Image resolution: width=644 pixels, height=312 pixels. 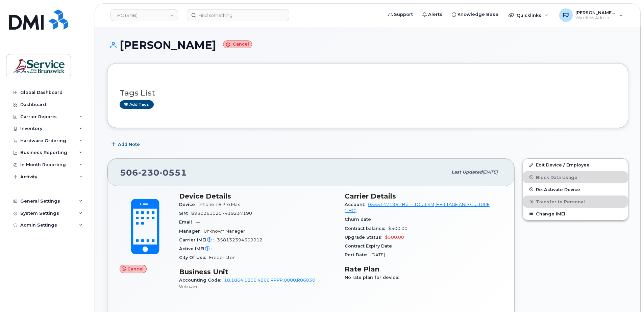 I want to click on span: Cancel, so click(x=136, y=269).